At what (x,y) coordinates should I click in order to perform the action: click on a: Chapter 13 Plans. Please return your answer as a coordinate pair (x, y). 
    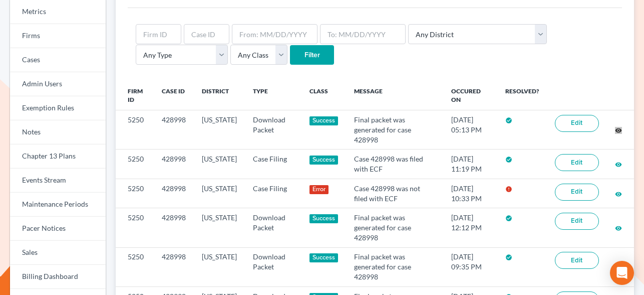
    Looking at the image, I should click on (58, 156).